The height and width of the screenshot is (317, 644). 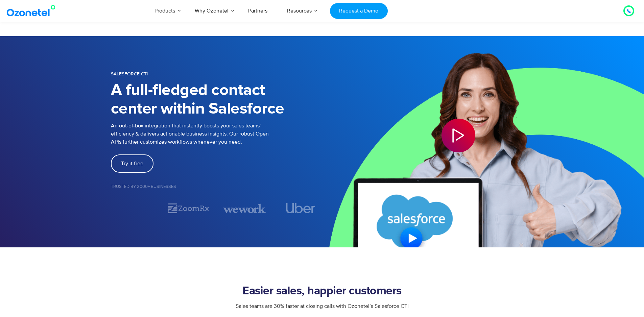 What do you see at coordinates (216, 208) in the screenshot?
I see `div: Image Carousel` at bounding box center [216, 208].